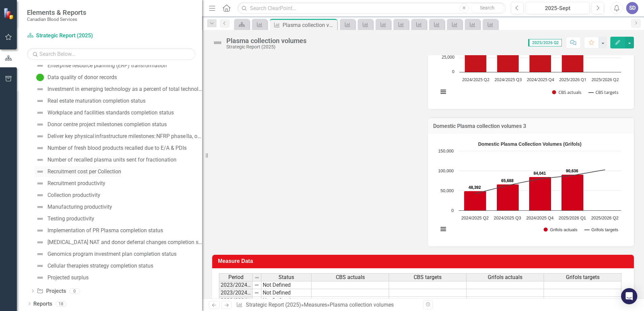 This screenshot has width=644, height=311. Describe the element at coordinates (107, 66) in the screenshot. I see `div: Enterprise resource planning (ERP) transformation` at that location.